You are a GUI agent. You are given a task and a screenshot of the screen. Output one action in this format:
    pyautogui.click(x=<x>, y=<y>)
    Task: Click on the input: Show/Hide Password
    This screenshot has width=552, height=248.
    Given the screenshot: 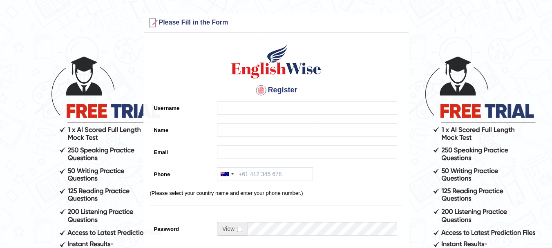 What is the action you would take?
    pyautogui.click(x=239, y=229)
    